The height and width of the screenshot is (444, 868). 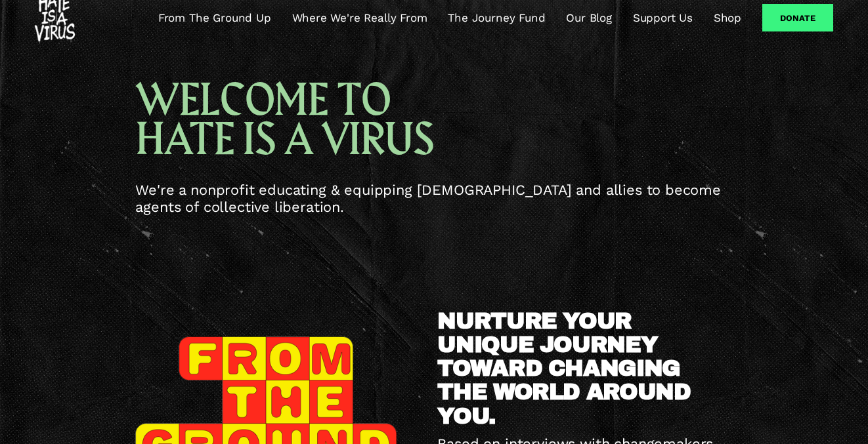 I want to click on a: Donate, so click(x=798, y=18).